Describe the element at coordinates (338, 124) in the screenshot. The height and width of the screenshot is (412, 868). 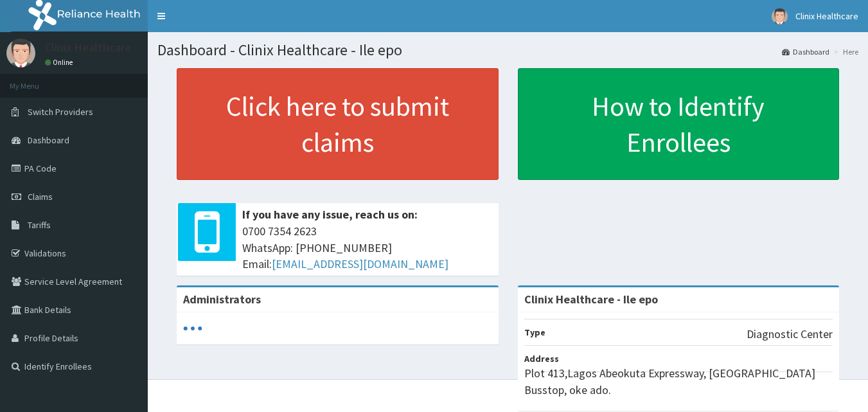
I see `a: Click here to submit claims` at that location.